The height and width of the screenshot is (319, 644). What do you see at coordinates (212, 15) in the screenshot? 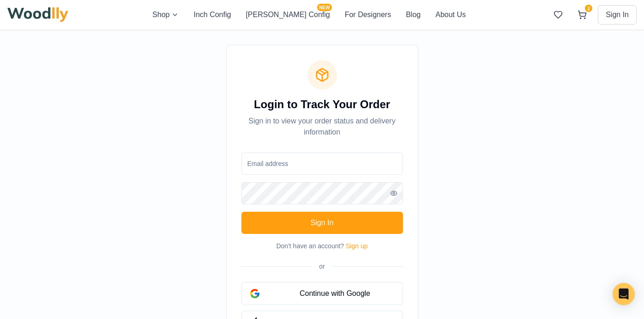
I see `button: Inch Config` at bounding box center [212, 15].